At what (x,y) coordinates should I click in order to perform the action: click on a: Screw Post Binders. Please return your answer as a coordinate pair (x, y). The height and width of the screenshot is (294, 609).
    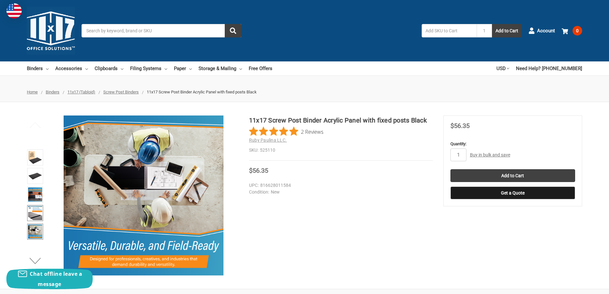
    Looking at the image, I should click on (121, 92).